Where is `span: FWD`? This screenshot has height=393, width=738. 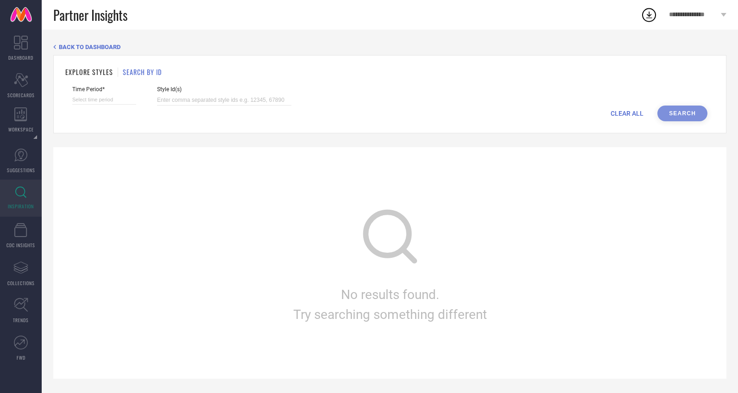 span: FWD is located at coordinates (21, 357).